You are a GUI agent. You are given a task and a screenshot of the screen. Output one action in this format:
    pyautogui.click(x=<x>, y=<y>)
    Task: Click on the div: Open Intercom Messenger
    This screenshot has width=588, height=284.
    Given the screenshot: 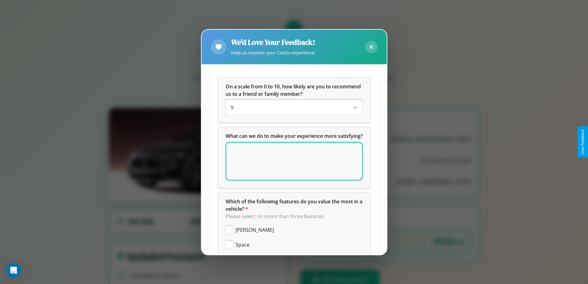 What is the action you would take?
    pyautogui.click(x=14, y=270)
    